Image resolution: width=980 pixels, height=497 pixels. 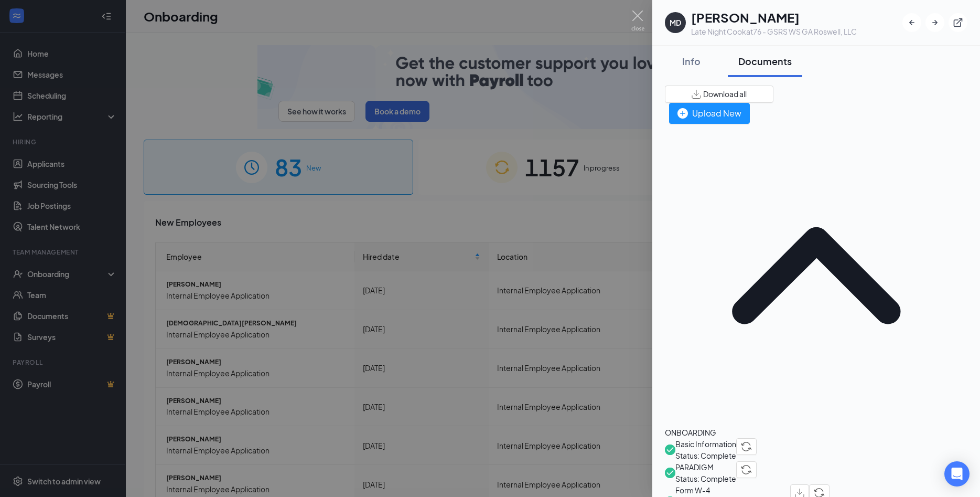 I want to click on div: MD, so click(x=676, y=22).